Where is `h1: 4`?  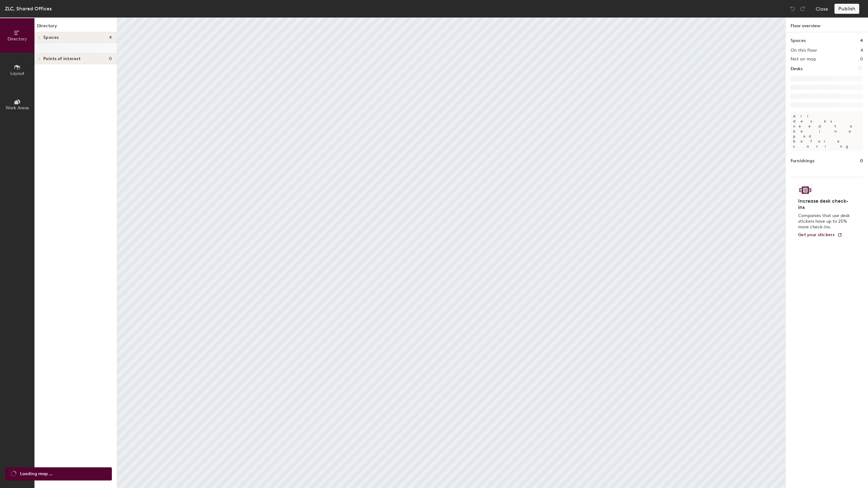 h1: 4 is located at coordinates (862, 40).